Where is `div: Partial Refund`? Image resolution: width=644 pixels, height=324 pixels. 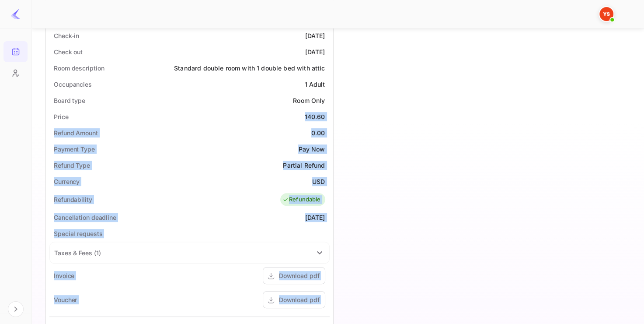 div: Partial Refund is located at coordinates (304, 165).